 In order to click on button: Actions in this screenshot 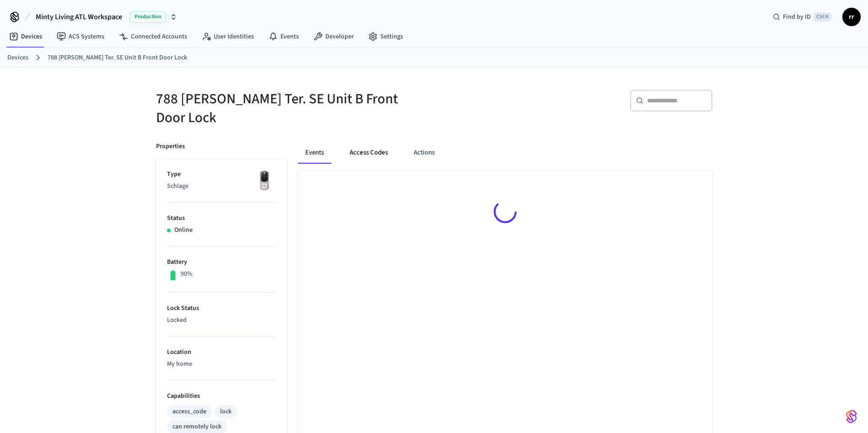, I will do `click(425, 153)`.